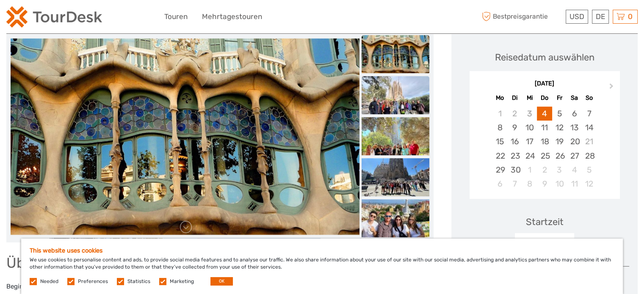 Image resolution: width=644 pixels, height=294 pixels. What do you see at coordinates (515, 98) in the screenshot?
I see `div: Di` at bounding box center [515, 98].